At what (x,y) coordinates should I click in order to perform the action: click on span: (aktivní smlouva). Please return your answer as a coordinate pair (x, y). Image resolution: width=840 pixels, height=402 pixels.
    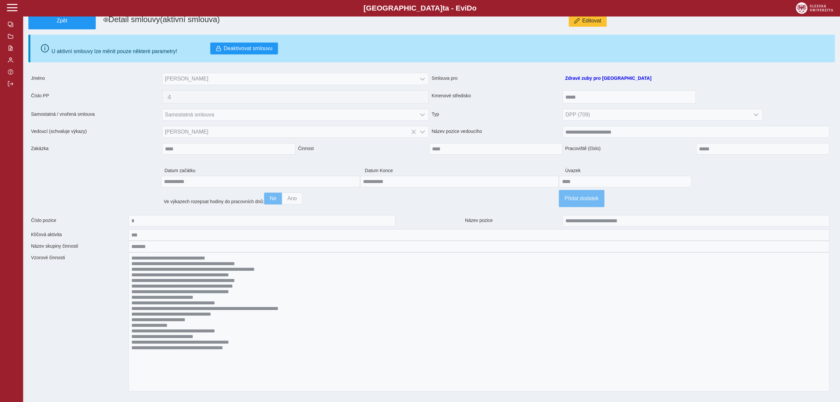
    Looking at the image, I should click on (190, 19).